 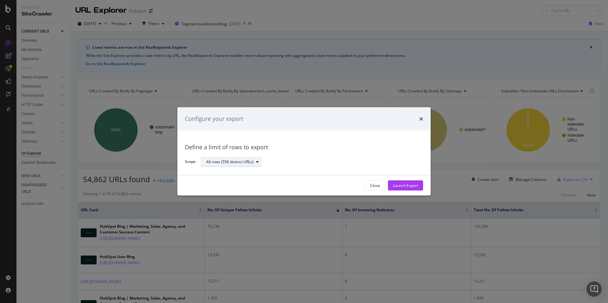 What do you see at coordinates (405, 185) in the screenshot?
I see `div: Launch Export` at bounding box center [405, 185].